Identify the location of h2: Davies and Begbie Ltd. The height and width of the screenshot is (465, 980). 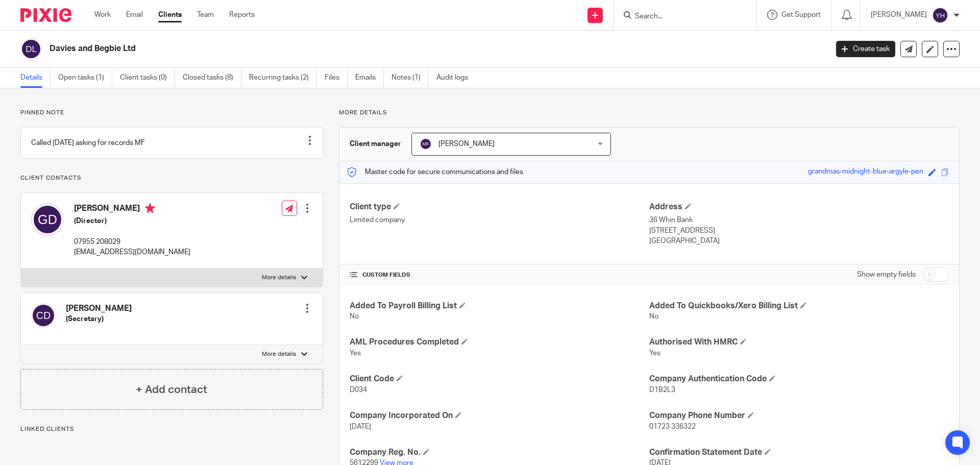
(358, 49).